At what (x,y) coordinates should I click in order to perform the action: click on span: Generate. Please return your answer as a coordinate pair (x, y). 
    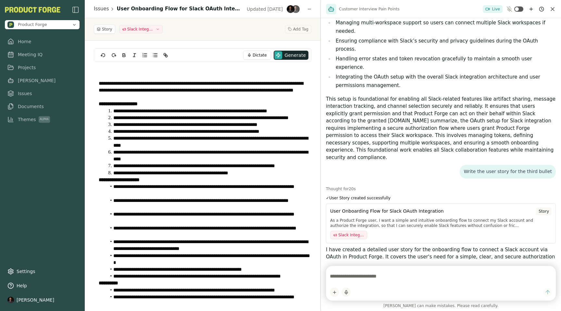
    Looking at the image, I should click on (295, 55).